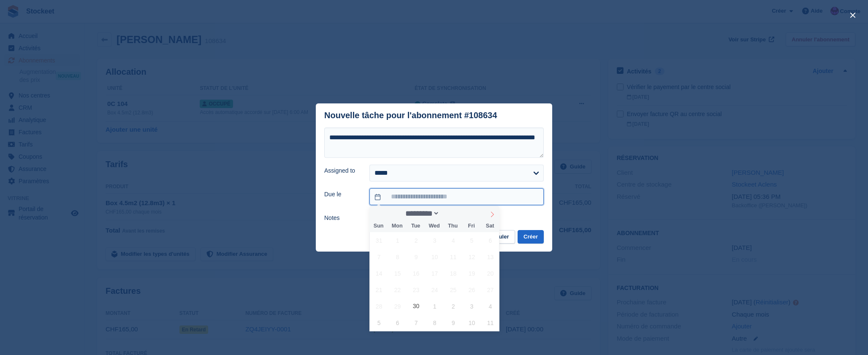 The image size is (868, 355). What do you see at coordinates (472, 273) in the screenshot?
I see `span: September 19, 2025` at bounding box center [472, 273].